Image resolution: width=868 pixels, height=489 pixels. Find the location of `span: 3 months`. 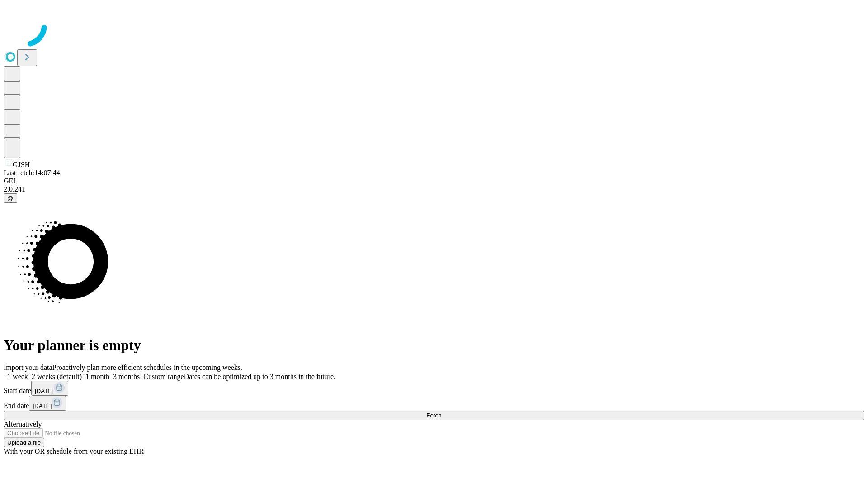

span: 3 months is located at coordinates (126, 376).